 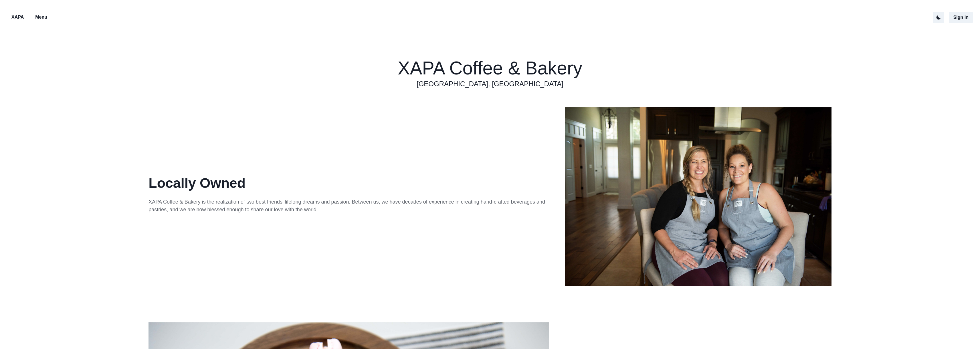 What do you see at coordinates (17, 17) in the screenshot?
I see `p: XAPA` at bounding box center [17, 17].